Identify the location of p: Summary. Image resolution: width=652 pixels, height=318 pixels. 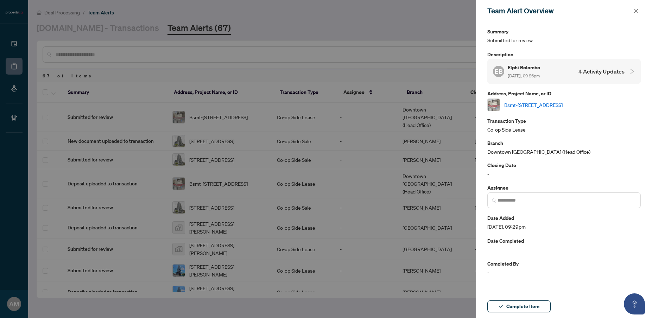
(564, 31).